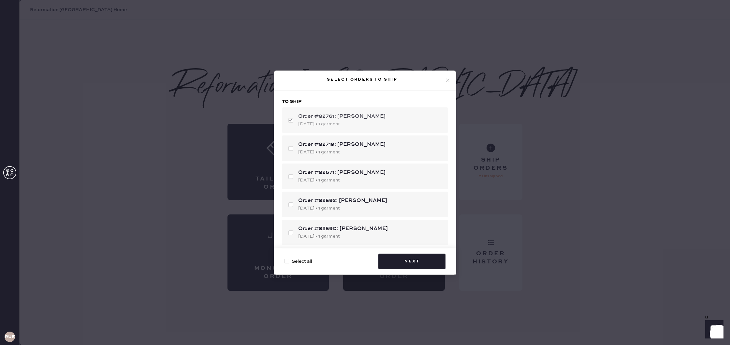 Image resolution: width=730 pixels, height=345 pixels. What do you see at coordinates (302, 261) in the screenshot?
I see `span: Select all` at bounding box center [302, 261].